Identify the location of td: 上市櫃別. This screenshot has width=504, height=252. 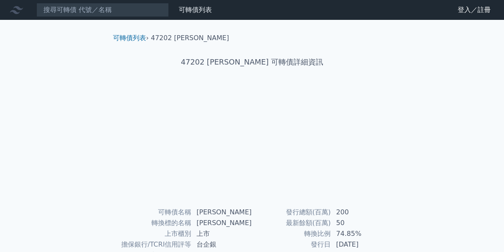
(154, 234).